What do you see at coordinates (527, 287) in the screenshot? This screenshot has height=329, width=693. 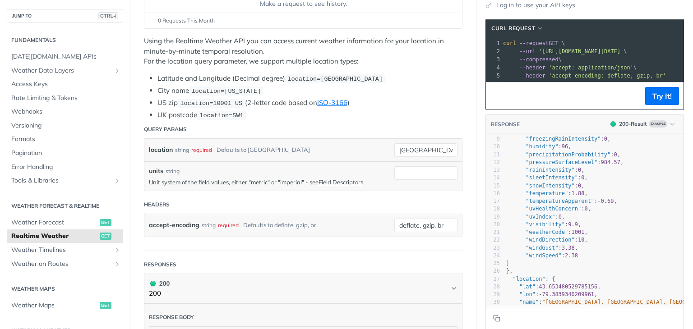 I see `span: "lat"` at bounding box center [527, 287].